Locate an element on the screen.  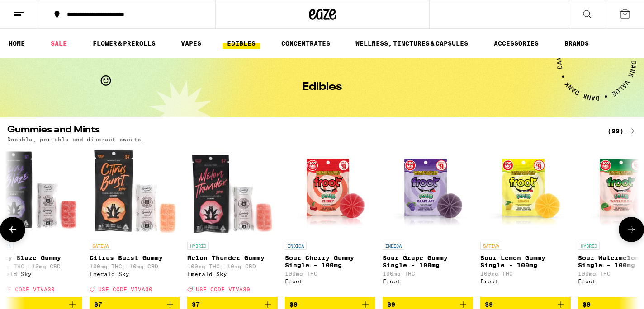
div: (99) is located at coordinates (622, 131).